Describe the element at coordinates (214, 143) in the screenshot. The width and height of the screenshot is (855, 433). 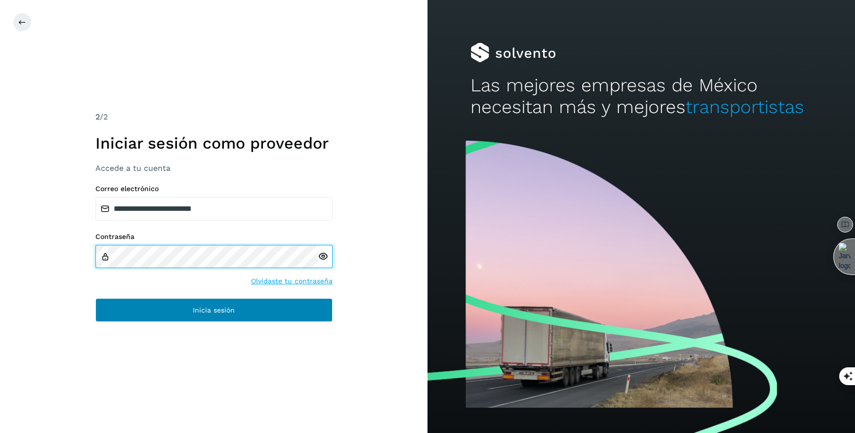
I see `h1: Iniciar sesión como proveedor` at that location.